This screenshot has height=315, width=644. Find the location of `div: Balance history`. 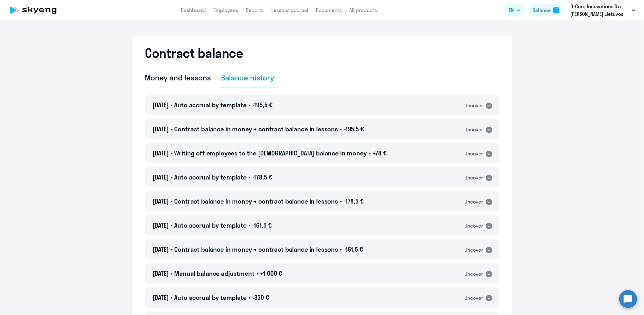

div: Balance history is located at coordinates (247, 78).